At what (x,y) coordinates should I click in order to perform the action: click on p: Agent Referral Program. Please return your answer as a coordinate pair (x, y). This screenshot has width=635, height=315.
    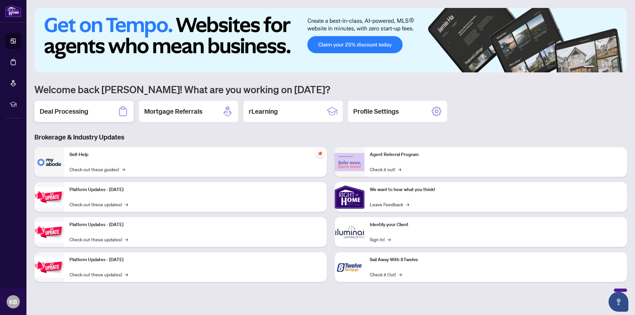
    Looking at the image, I should click on (496, 155).